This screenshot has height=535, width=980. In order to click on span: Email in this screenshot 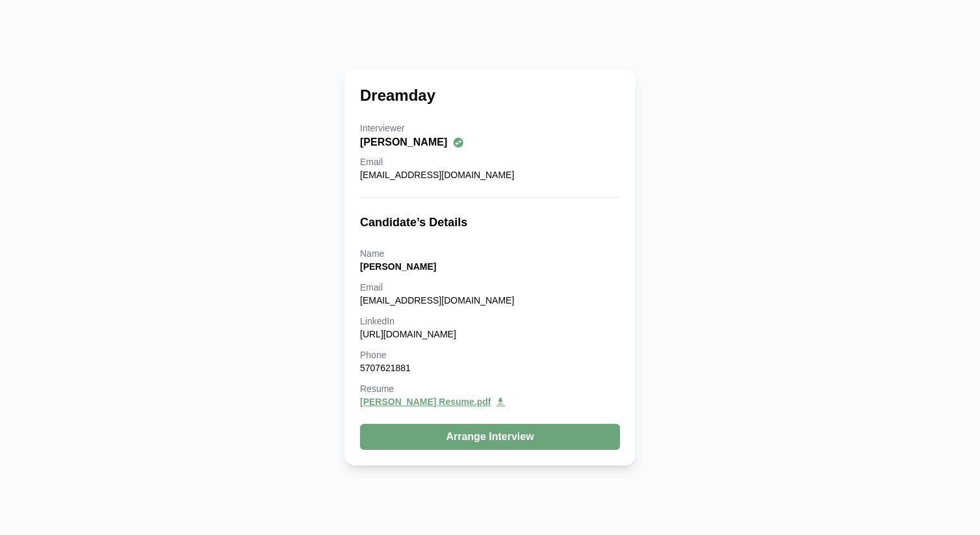, I will do `click(371, 162)`.